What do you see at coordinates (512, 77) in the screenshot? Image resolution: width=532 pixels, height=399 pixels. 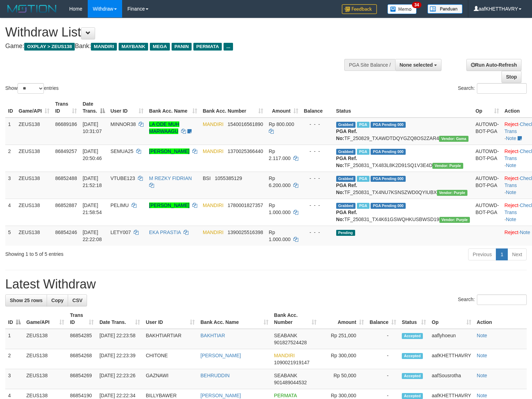 I see `a: Stop` at bounding box center [512, 77].